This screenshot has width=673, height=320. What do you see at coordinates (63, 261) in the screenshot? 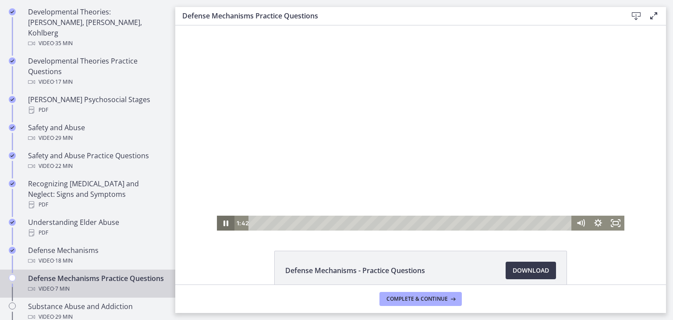
I see `span: · 18 min` at bounding box center [63, 261].